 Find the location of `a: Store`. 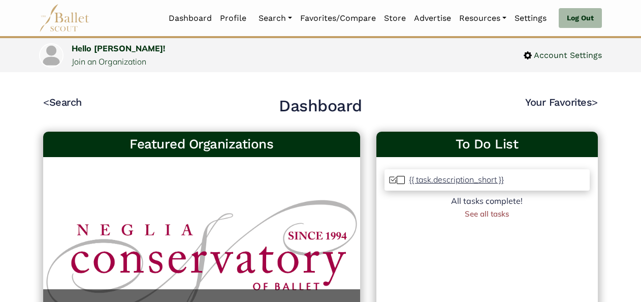

a: Store is located at coordinates (395, 18).